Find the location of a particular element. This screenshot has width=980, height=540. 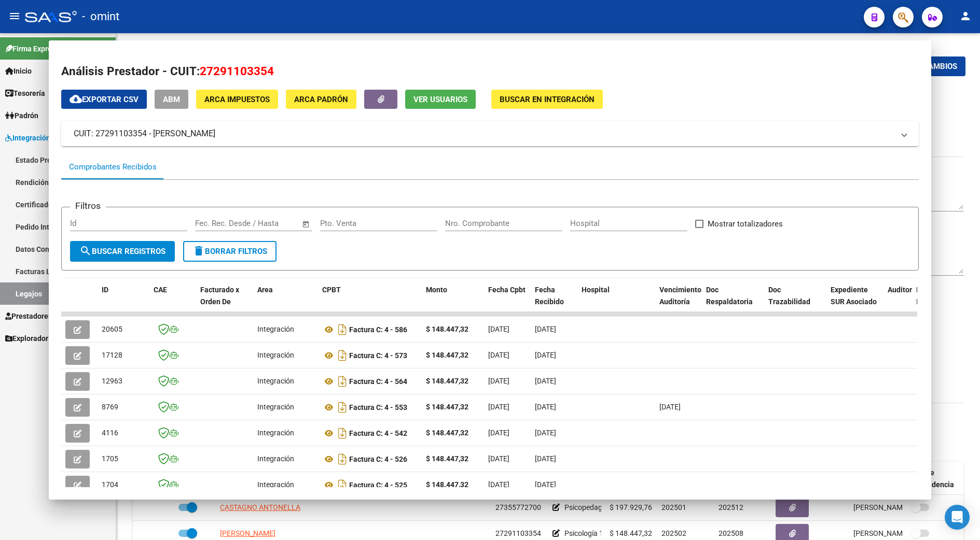

span: 1704 is located at coordinates (110, 484).